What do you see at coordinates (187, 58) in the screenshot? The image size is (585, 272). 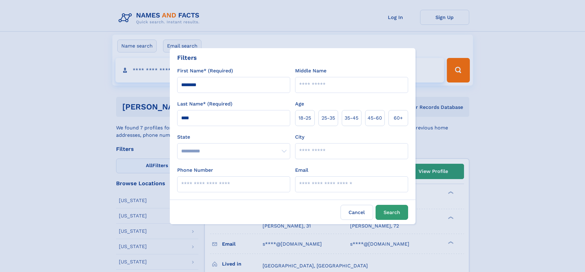 I see `div: Filters` at bounding box center [187, 58].